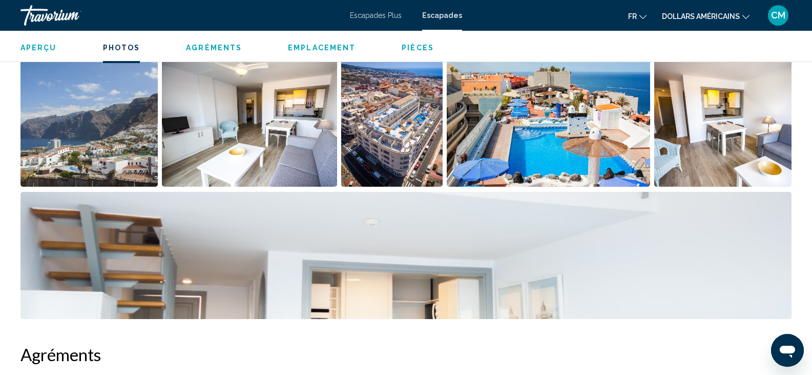 The width and height of the screenshot is (812, 375). I want to click on button: Agréments, so click(214, 48).